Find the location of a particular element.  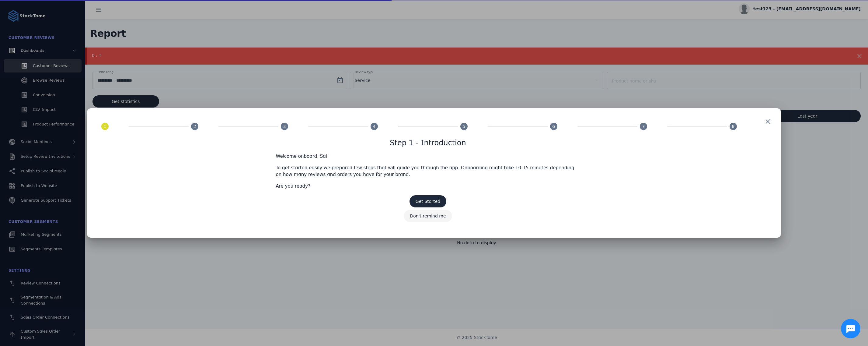

span: 7 is located at coordinates (643, 126).